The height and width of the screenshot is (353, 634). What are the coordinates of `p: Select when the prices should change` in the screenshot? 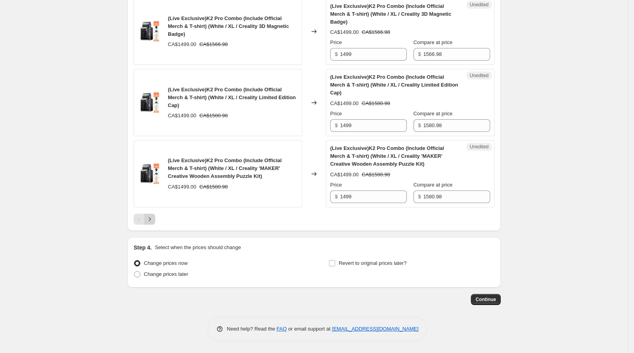 It's located at (198, 247).